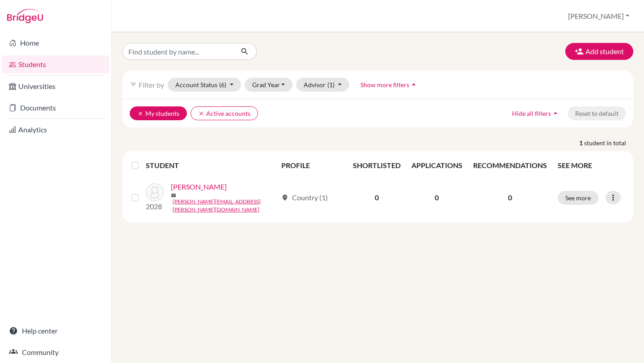  I want to click on span: Filter by, so click(151, 84).